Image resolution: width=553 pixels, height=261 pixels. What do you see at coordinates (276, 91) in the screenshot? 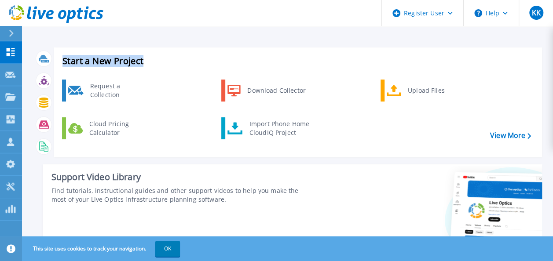
I see `div: Download Collector` at bounding box center [276, 91].